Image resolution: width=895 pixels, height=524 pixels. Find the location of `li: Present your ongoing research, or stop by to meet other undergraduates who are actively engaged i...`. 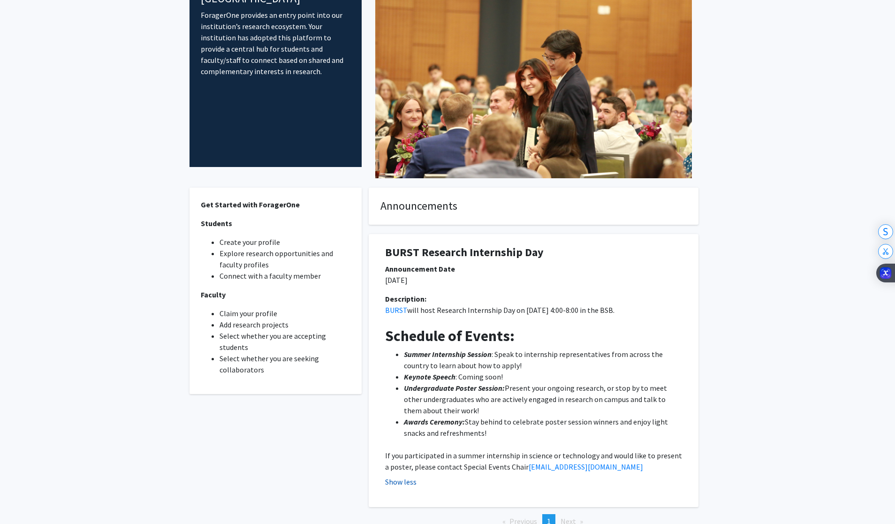

li: Present your ongoing research, or stop by to meet other undergraduates who are actively engaged i... is located at coordinates (543, 399).